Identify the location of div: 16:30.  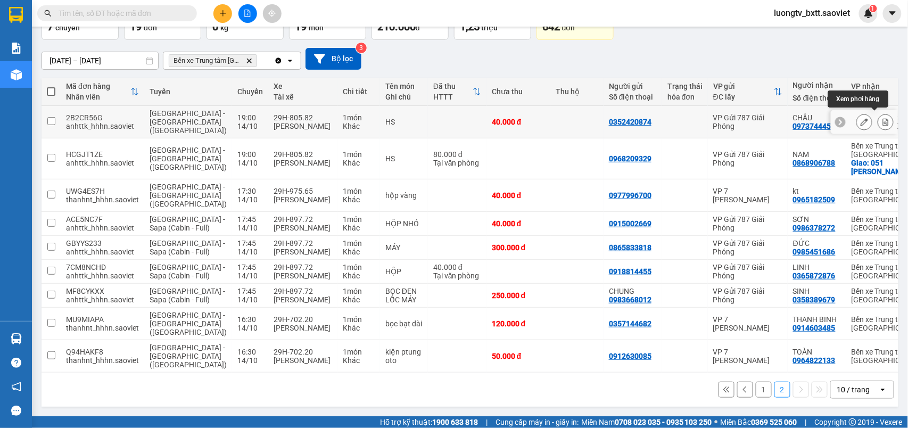
(250, 352).